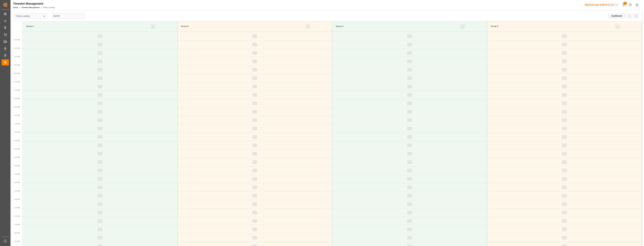 The height and width of the screenshot is (246, 644). What do you see at coordinates (17, 56) in the screenshot?
I see `span: 9:30 AM` at bounding box center [17, 56].